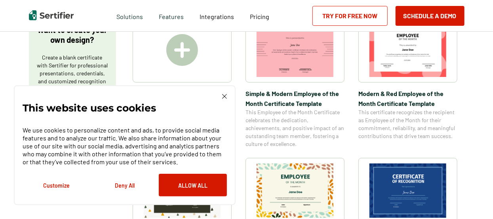 The image size is (493, 219). I want to click on span: This Employee of the Month Certificate celebrates the dedication, achievements, and positive impa..., so click(295, 128).